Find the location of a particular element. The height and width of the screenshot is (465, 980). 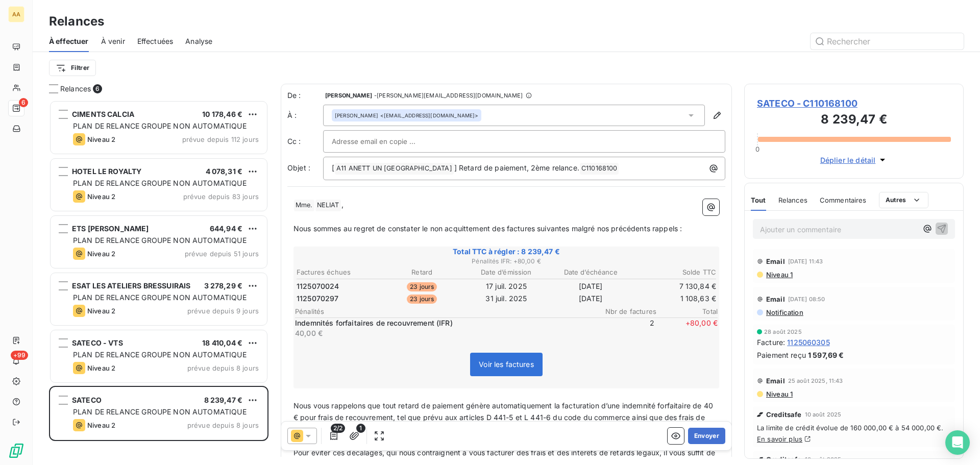

span: HOTEL LE ROYALTY is located at coordinates (106, 171).